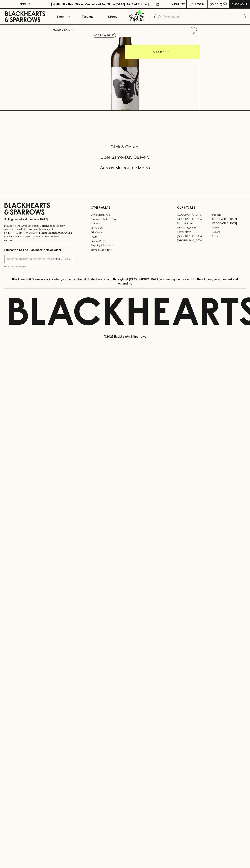 The width and height of the screenshot is (250, 868). What do you see at coordinates (200, 4) in the screenshot?
I see `p: Login` at bounding box center [200, 4].